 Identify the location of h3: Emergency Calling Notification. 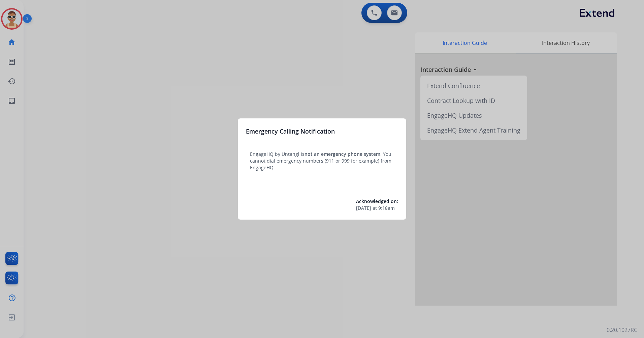
(290, 131).